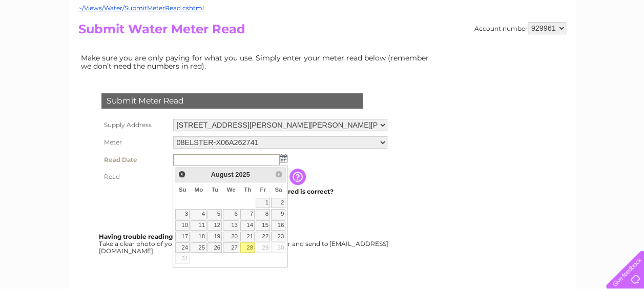  What do you see at coordinates (198, 189) in the screenshot?
I see `span: Monday` at bounding box center [198, 189].